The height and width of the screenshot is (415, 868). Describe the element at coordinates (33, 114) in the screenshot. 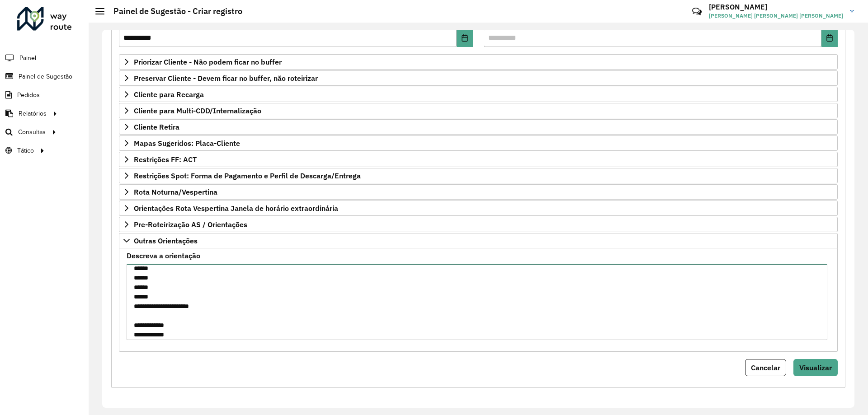

I see `span: Relatórios` at that location.